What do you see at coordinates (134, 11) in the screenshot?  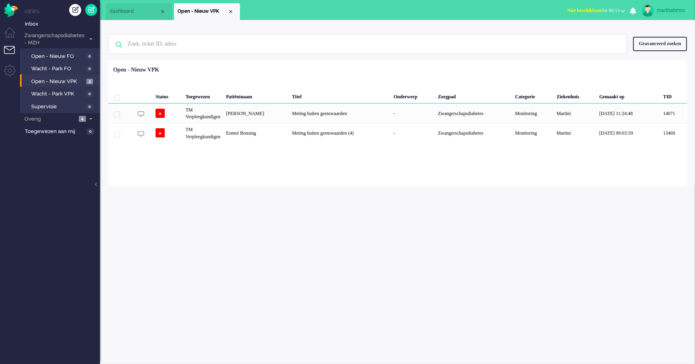 I see `span: dashboard` at bounding box center [134, 11].